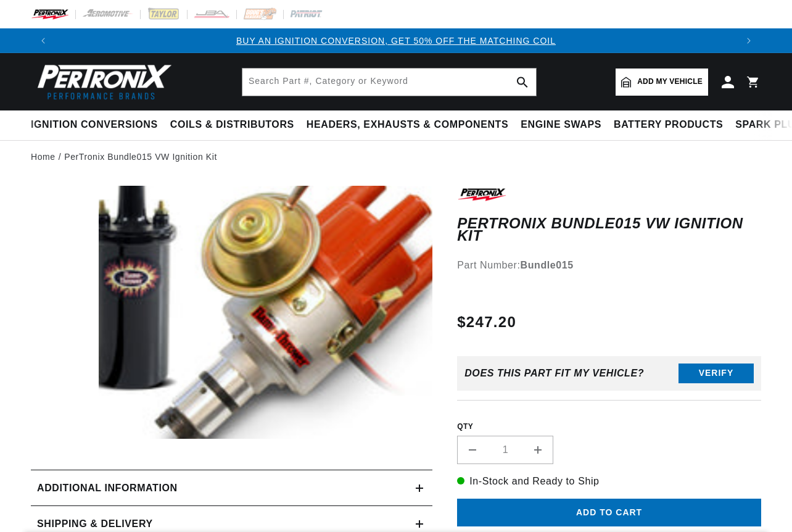  I want to click on span: Battery Products, so click(669, 124).